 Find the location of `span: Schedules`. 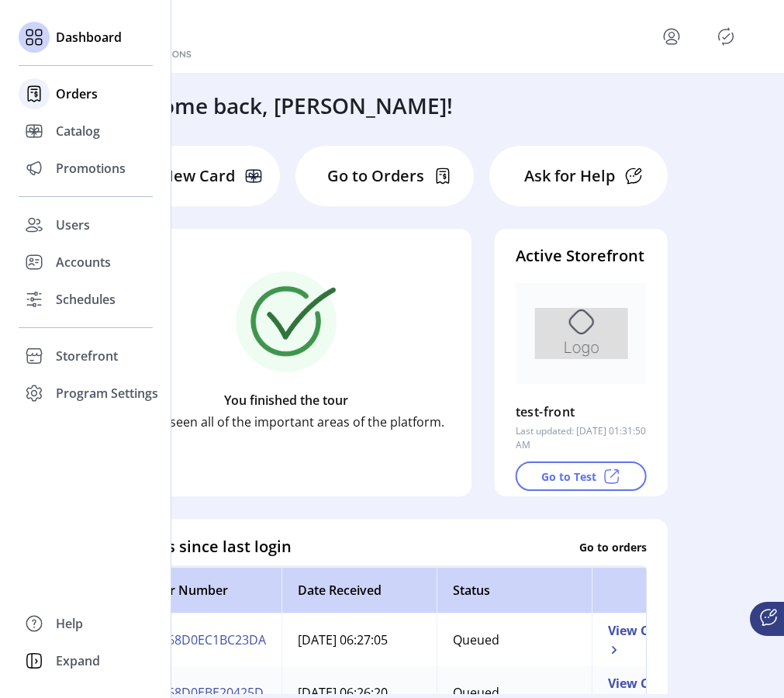

span: Schedules is located at coordinates (86, 299).